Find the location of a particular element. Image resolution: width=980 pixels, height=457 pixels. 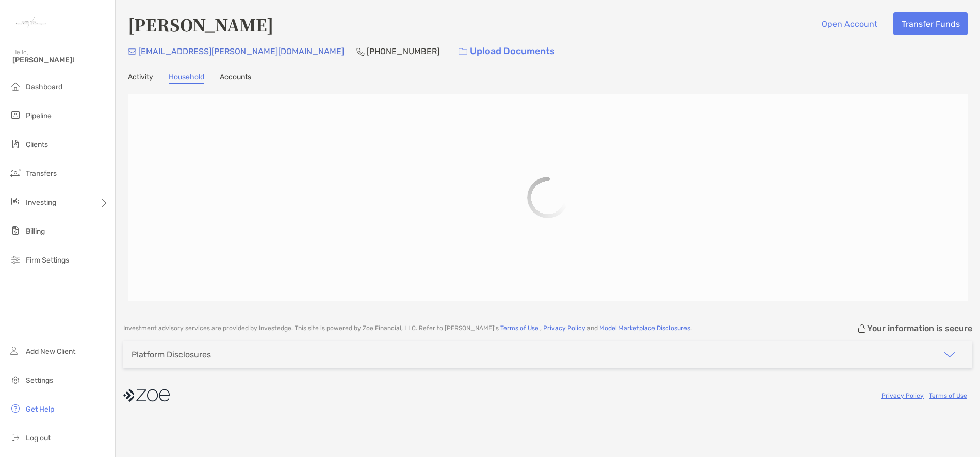

a: Accounts is located at coordinates (235, 79).